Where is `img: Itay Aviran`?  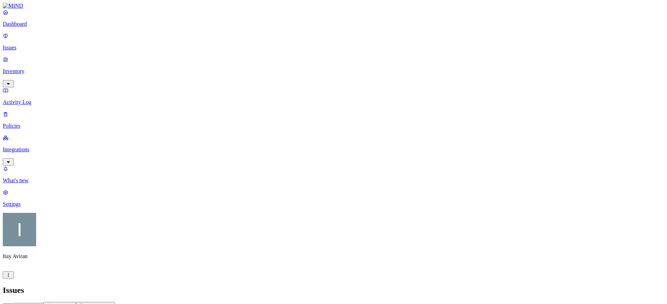
img: Itay Aviran is located at coordinates (19, 229).